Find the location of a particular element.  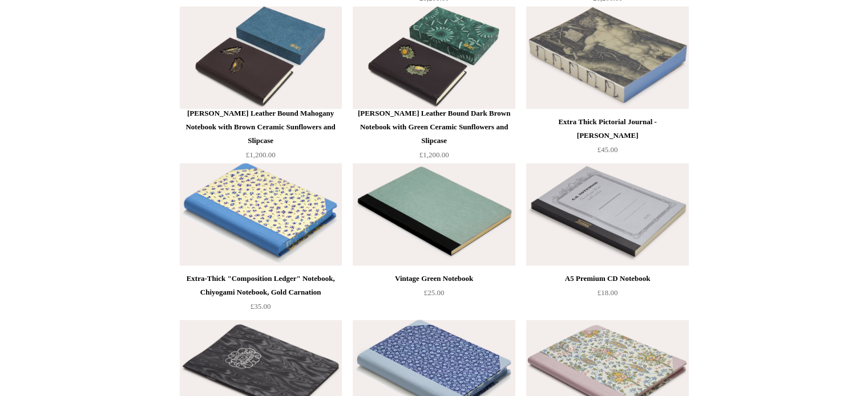

img: A5 Premium CD Notebook is located at coordinates (607, 214).